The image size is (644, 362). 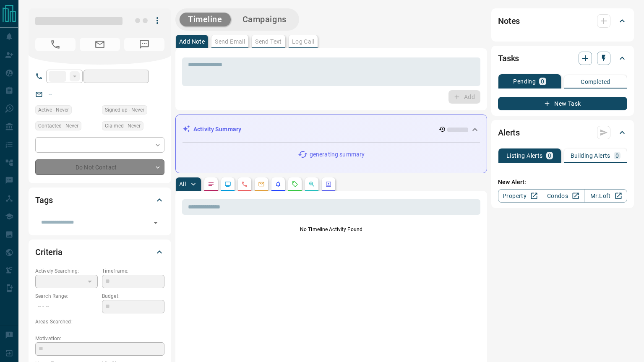 I want to click on p: Activity Summary, so click(x=218, y=129).